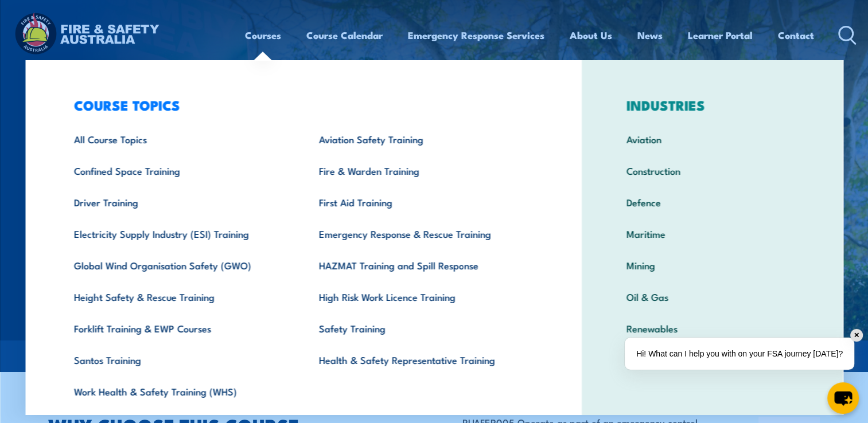 The image size is (868, 423). Describe the element at coordinates (178, 328) in the screenshot. I see `a: Forklift Training & EWP Courses` at that location.